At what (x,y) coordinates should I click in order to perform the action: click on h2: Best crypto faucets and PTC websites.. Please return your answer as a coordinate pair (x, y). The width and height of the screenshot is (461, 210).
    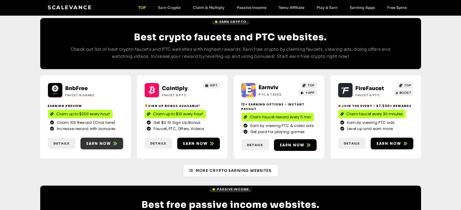
    Looking at the image, I should click on (230, 37).